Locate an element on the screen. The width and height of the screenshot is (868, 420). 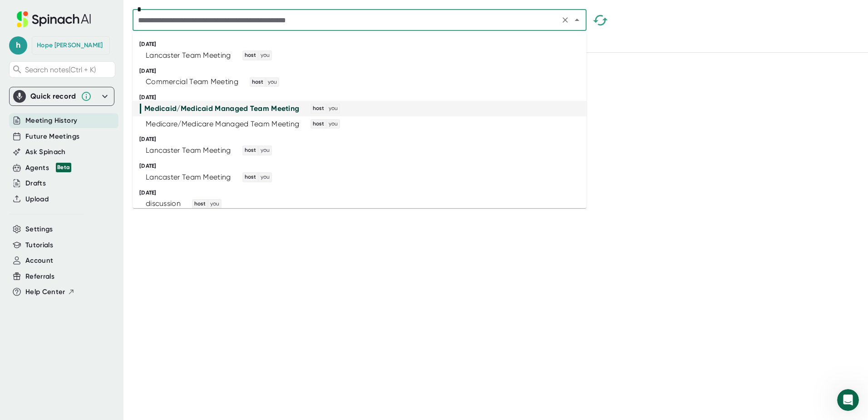
span: Future Meetings is located at coordinates (52, 136).